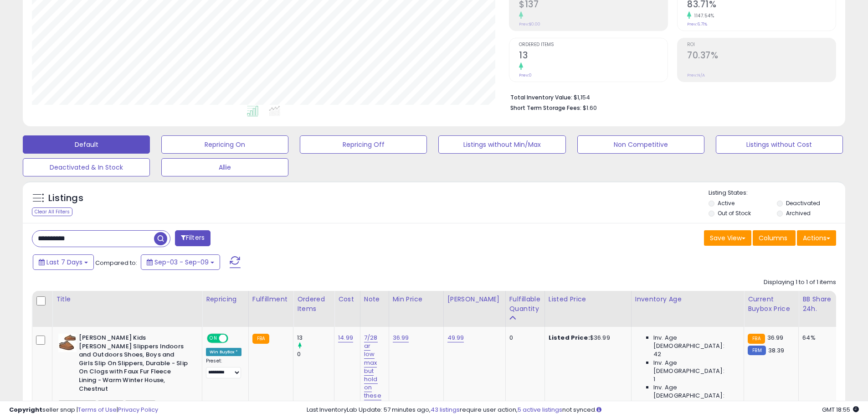 This screenshot has height=419, width=868. What do you see at coordinates (546, 108) in the screenshot?
I see `b: Short Term Storage Fees:` at bounding box center [546, 108].